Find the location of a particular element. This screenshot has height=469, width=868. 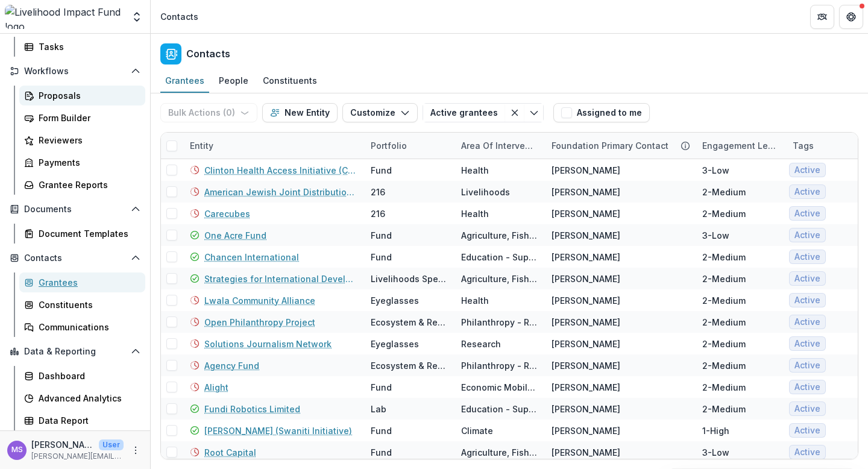

a: Communications is located at coordinates (82, 327).